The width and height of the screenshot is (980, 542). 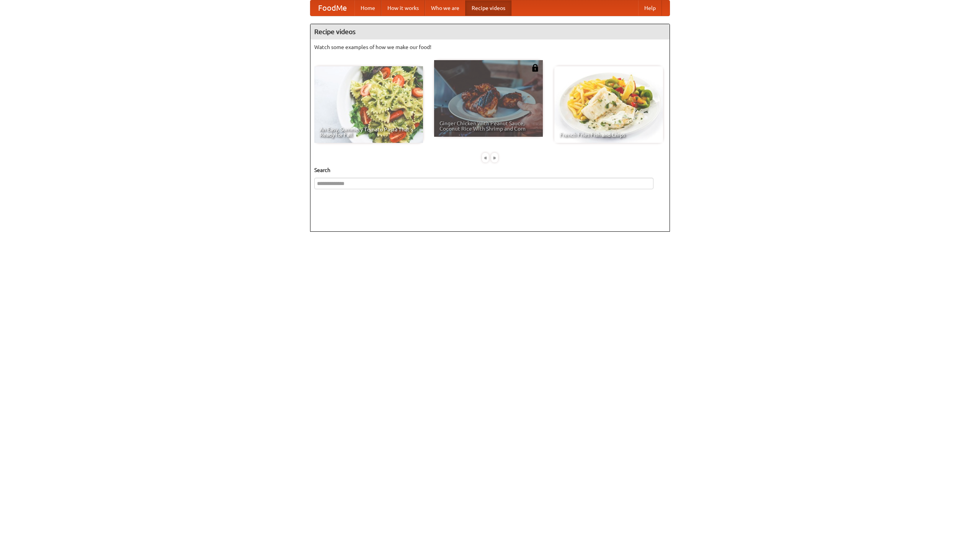 I want to click on h4: Recipe videos, so click(x=490, y=32).